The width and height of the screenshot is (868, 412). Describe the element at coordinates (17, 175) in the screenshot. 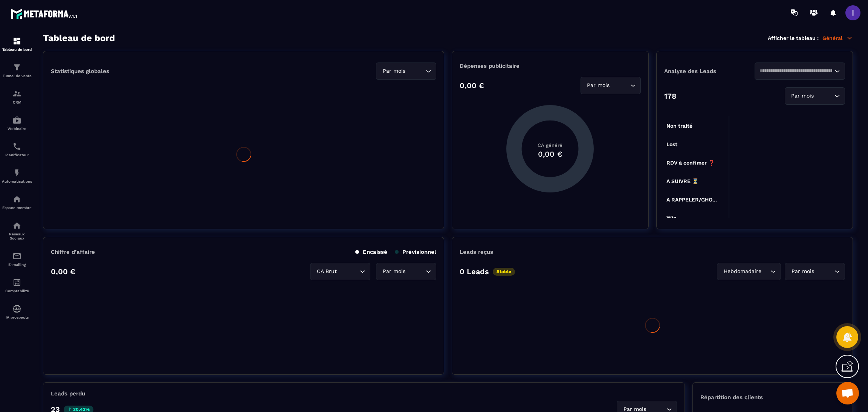

I see `a: automationsautomationsAutomatisations` at that location.